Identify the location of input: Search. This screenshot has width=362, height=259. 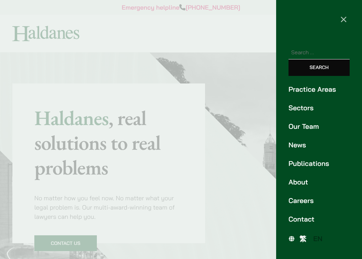
(319, 68).